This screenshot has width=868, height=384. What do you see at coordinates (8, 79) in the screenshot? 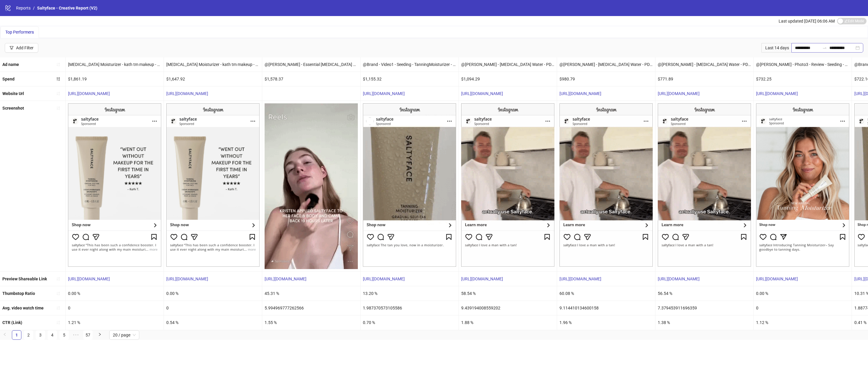
I see `b: Spend` at bounding box center [8, 79].